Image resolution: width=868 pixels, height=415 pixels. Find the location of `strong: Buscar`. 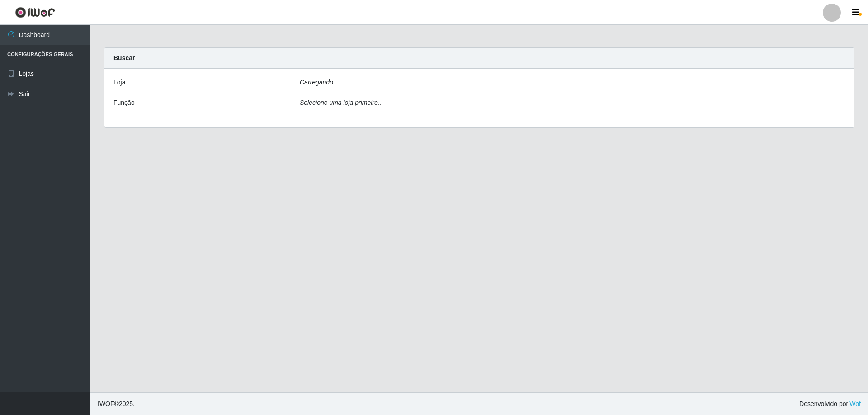

strong: Buscar is located at coordinates (124, 58).